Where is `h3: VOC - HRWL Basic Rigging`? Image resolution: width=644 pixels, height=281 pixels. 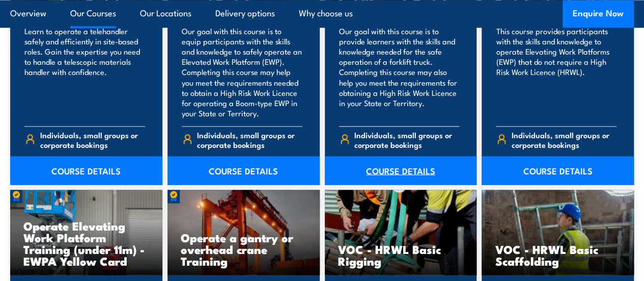 h3: VOC - HRWL Basic Rigging is located at coordinates (400, 254).